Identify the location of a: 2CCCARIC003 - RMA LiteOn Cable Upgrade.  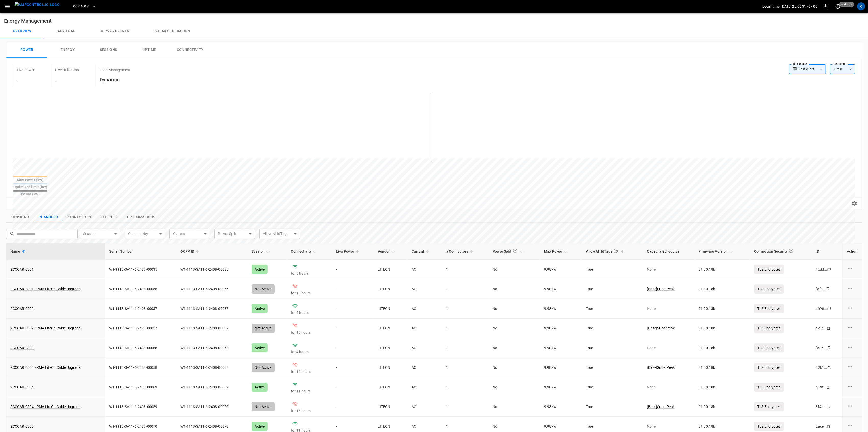
(46, 367).